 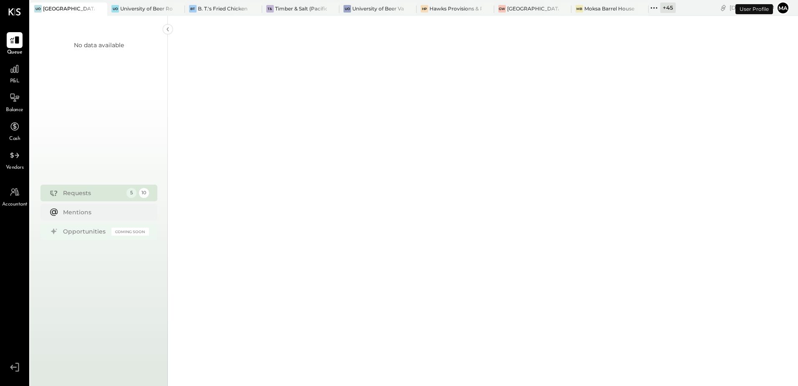 I want to click on div: 10, so click(x=144, y=193).